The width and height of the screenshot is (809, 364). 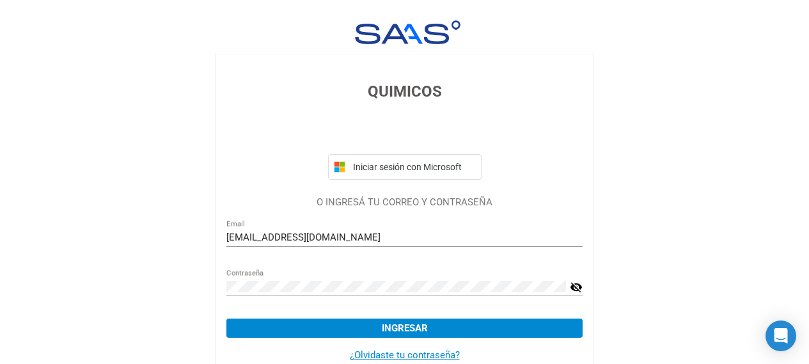 I want to click on div: Open Intercom Messenger, so click(x=781, y=336).